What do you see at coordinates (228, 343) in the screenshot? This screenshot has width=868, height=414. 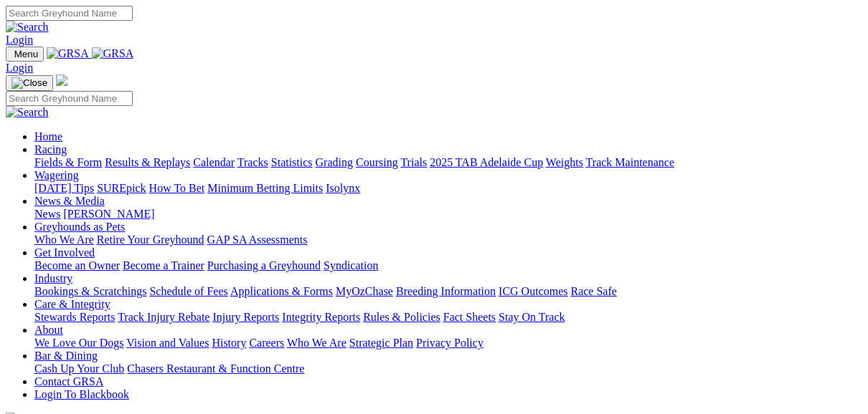 I see `a: History` at bounding box center [228, 343].